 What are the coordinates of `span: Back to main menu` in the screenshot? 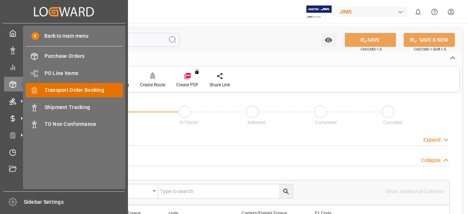 It's located at (64, 36).